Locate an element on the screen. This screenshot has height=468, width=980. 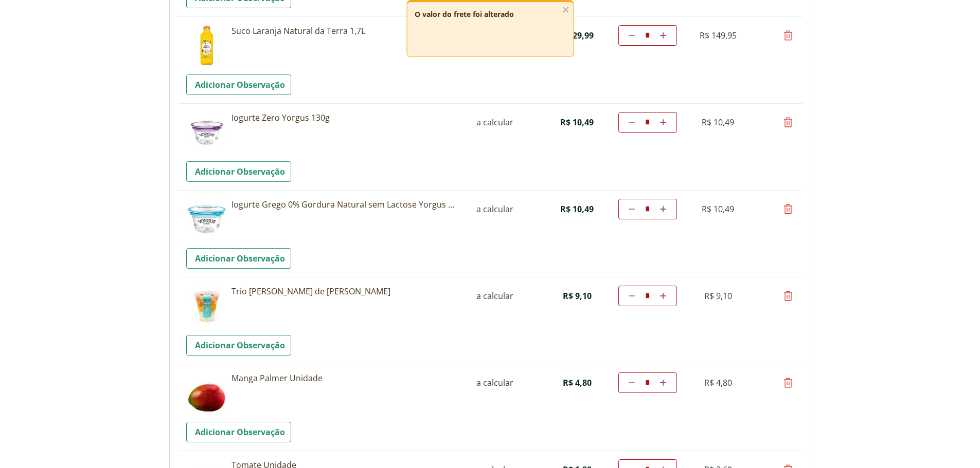
span: O valor do frete foi alterado is located at coordinates (464, 14).